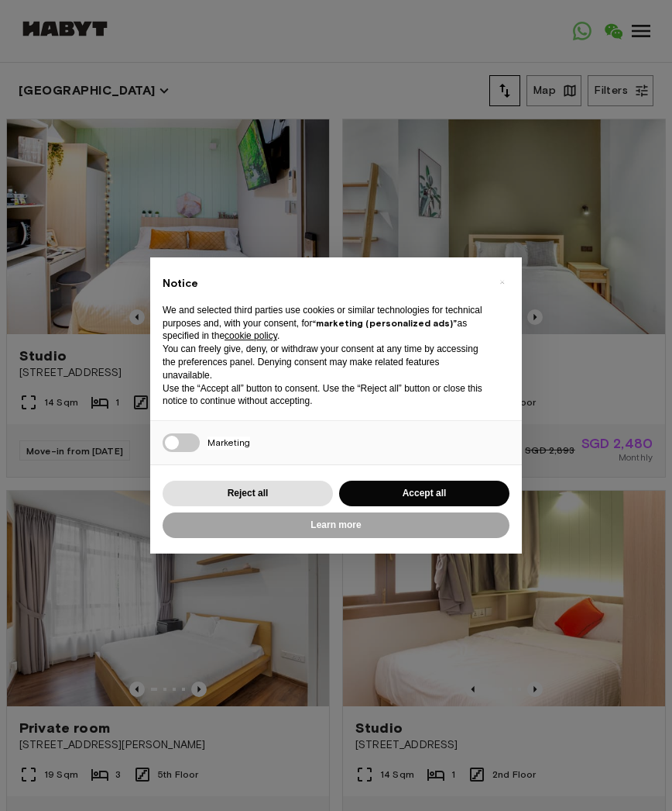 This screenshot has width=672, height=811. I want to click on button: Accept all, so click(424, 493).